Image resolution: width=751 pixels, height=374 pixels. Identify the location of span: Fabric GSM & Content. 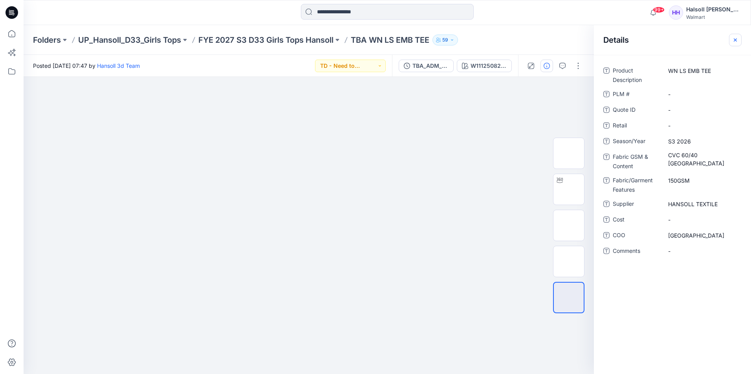
(636, 162).